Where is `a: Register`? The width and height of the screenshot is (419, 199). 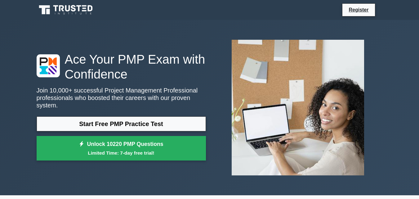 a: Register is located at coordinates (358, 10).